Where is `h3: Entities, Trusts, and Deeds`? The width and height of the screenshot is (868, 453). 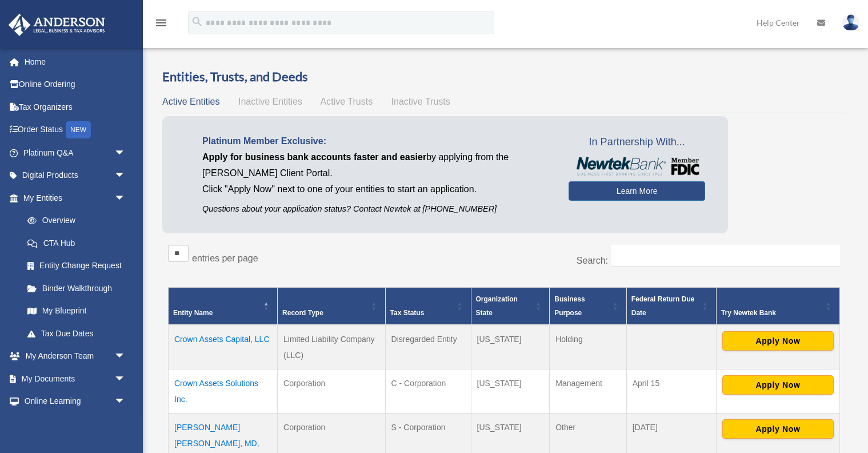
h3: Entities, Trusts, and Deeds is located at coordinates (504, 77).